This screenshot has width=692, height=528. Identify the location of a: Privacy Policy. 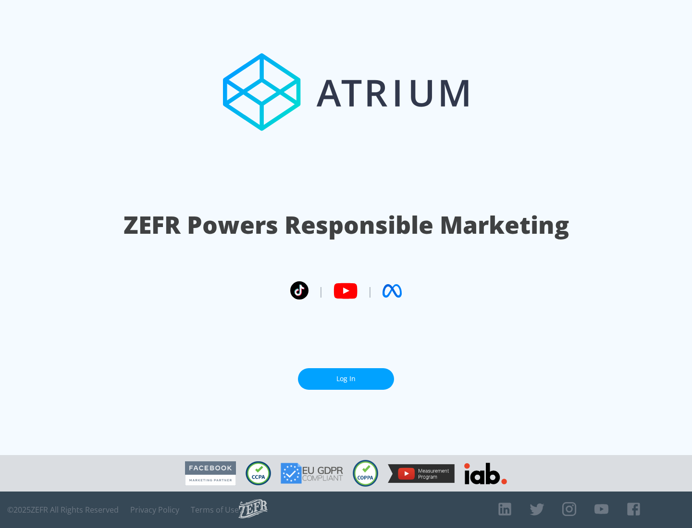
(155, 510).